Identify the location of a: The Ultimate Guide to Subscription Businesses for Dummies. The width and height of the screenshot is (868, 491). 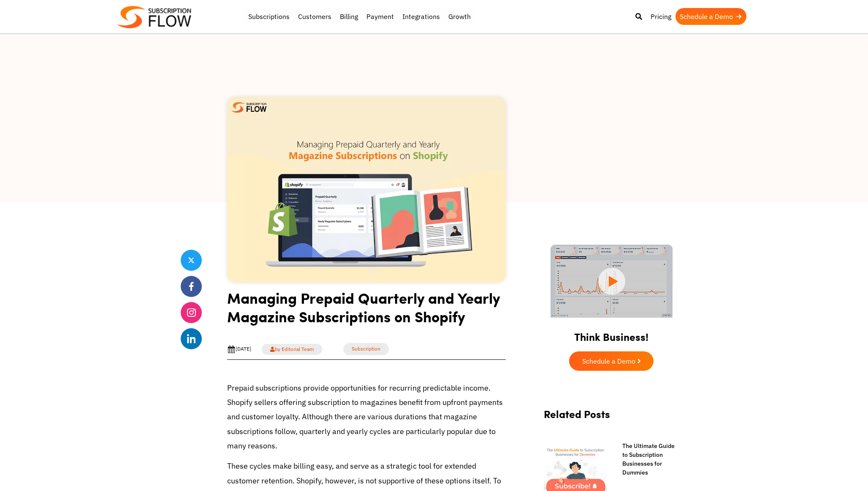
(646, 460).